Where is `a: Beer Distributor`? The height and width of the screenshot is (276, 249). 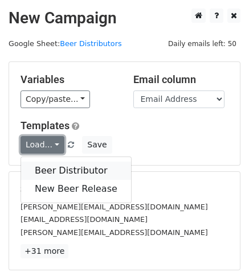 a: Beer Distributor is located at coordinates (76, 171).